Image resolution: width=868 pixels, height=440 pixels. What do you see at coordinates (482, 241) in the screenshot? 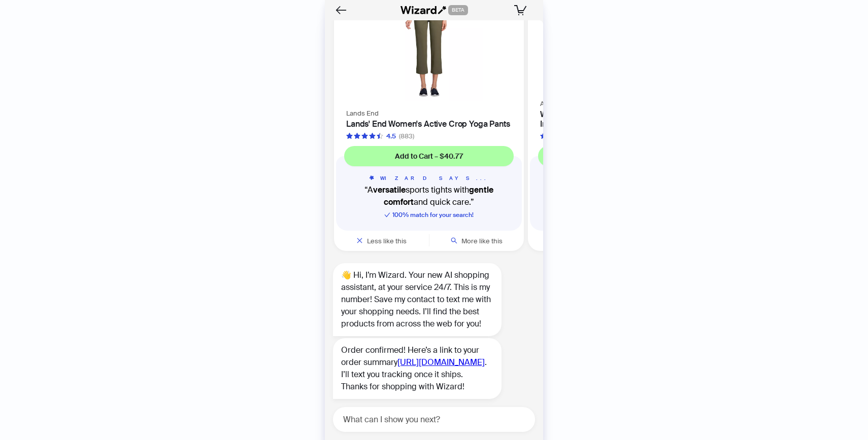
I see `span: More like this` at bounding box center [482, 241].